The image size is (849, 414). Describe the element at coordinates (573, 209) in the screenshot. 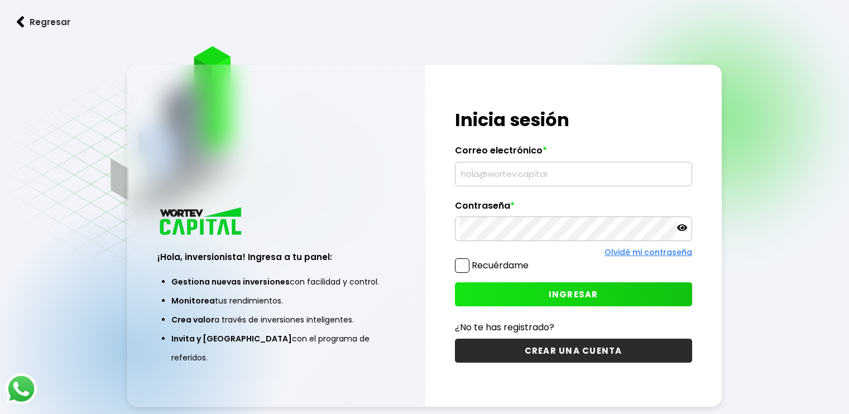

I see `label: Contraseña` at that location.